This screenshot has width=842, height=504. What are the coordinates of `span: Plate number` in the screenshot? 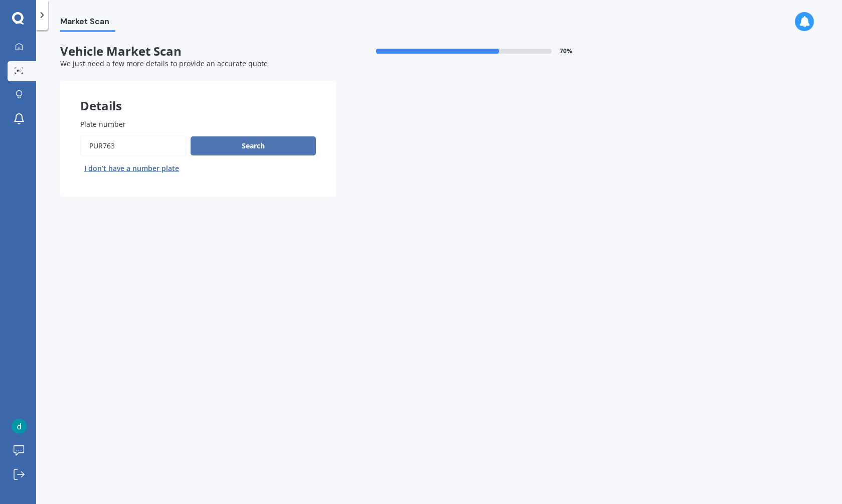 It's located at (103, 124).